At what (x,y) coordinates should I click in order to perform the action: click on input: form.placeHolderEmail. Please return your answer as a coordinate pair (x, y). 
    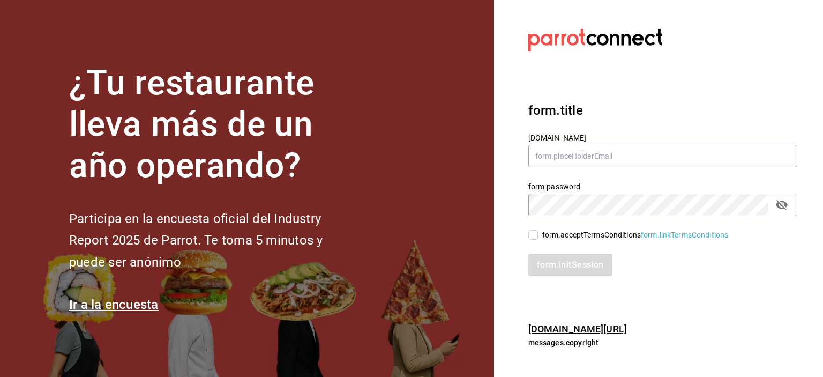
    Looking at the image, I should click on (663, 156).